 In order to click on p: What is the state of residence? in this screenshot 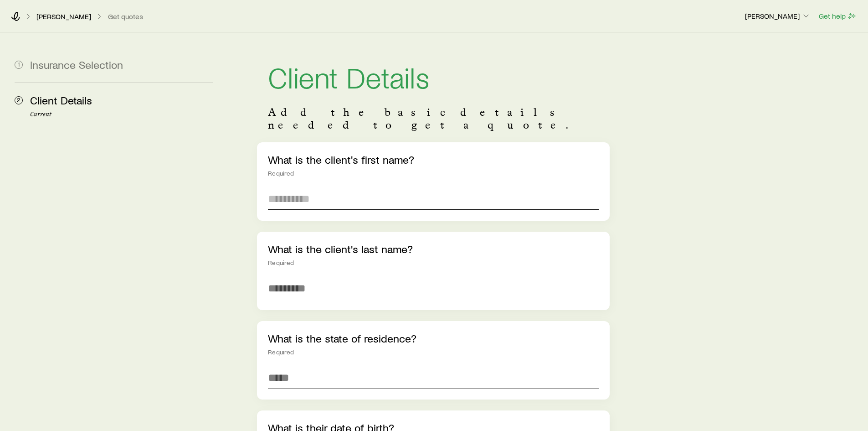, I will do `click(433, 338)`.